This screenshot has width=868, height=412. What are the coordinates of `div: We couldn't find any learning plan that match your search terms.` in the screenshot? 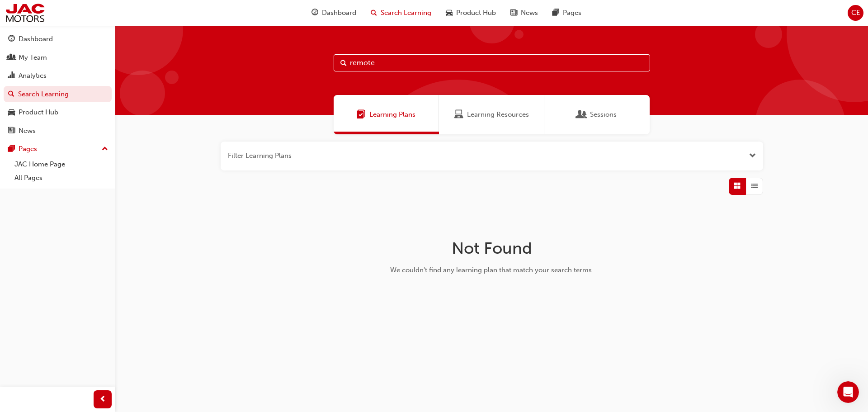 It's located at (492, 270).